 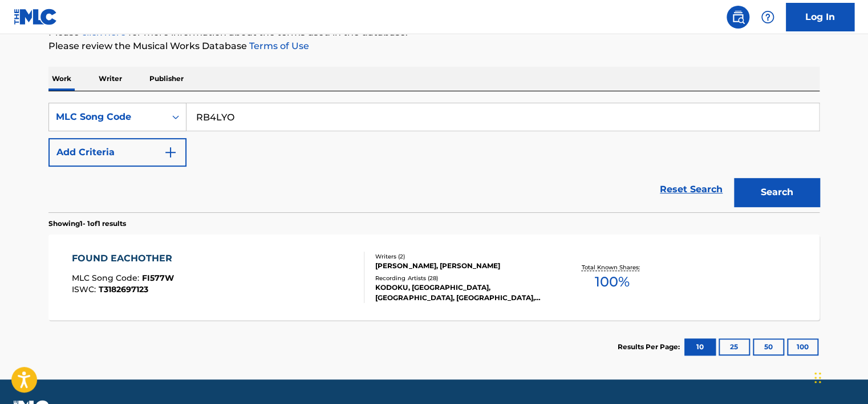 I want to click on button: 100, so click(x=803, y=347).